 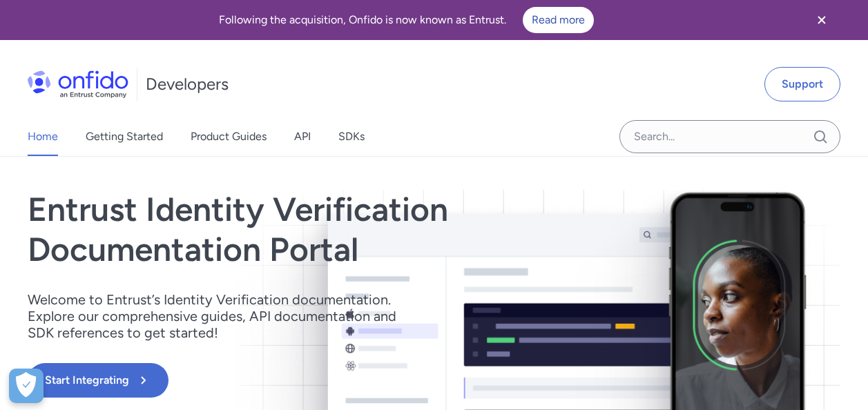 I want to click on input: Onfido search input field, so click(x=730, y=137).